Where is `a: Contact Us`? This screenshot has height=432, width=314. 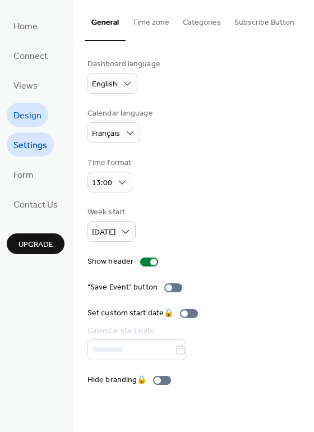 a: Contact Us is located at coordinates (35, 204).